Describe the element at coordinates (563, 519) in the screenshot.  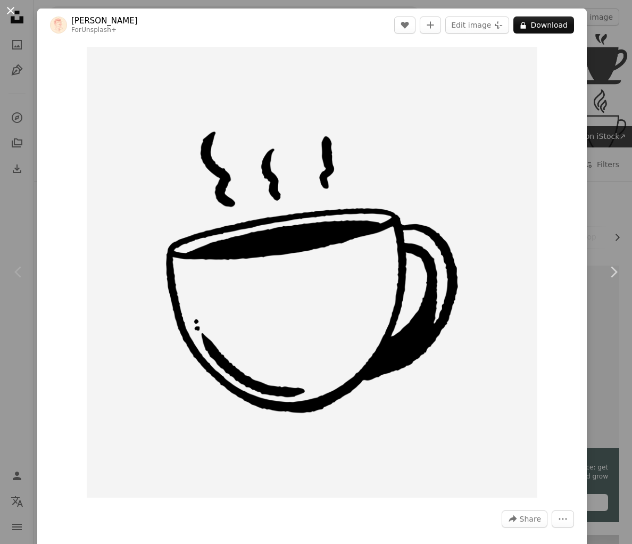
I see `button: More Actions` at that location.